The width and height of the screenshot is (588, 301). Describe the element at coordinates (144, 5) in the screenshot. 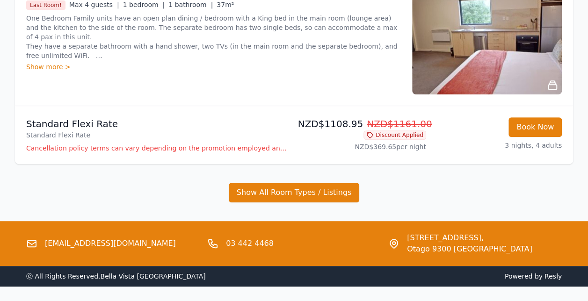

I see `span: 1 bedroom |` at that location.